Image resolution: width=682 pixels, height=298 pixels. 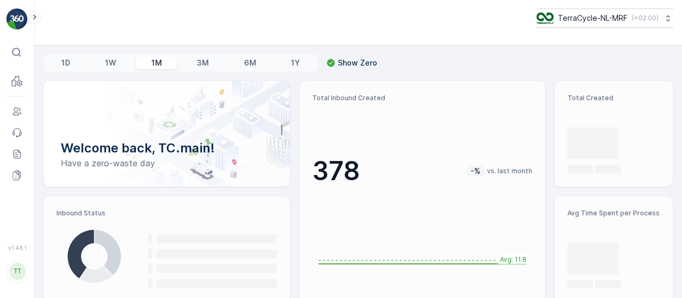 What do you see at coordinates (167, 163) in the screenshot?
I see `p: Have a zero-waste day` at bounding box center [167, 163].